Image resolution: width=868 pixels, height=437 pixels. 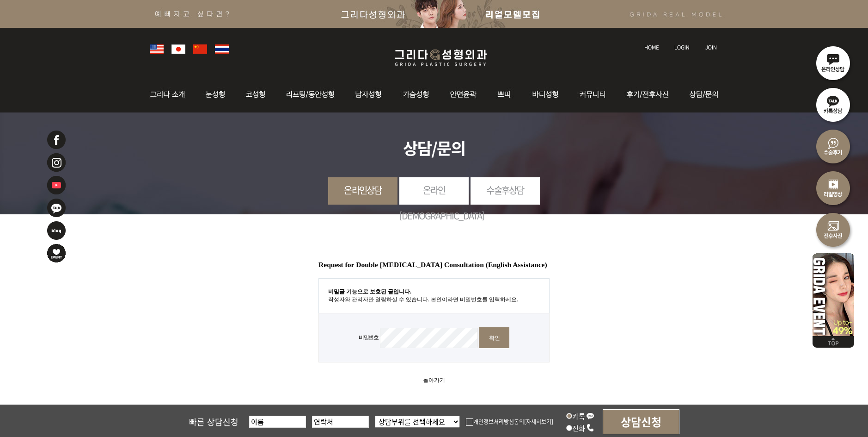 I want to click on img: 온라인상담, so click(x=834, y=62).